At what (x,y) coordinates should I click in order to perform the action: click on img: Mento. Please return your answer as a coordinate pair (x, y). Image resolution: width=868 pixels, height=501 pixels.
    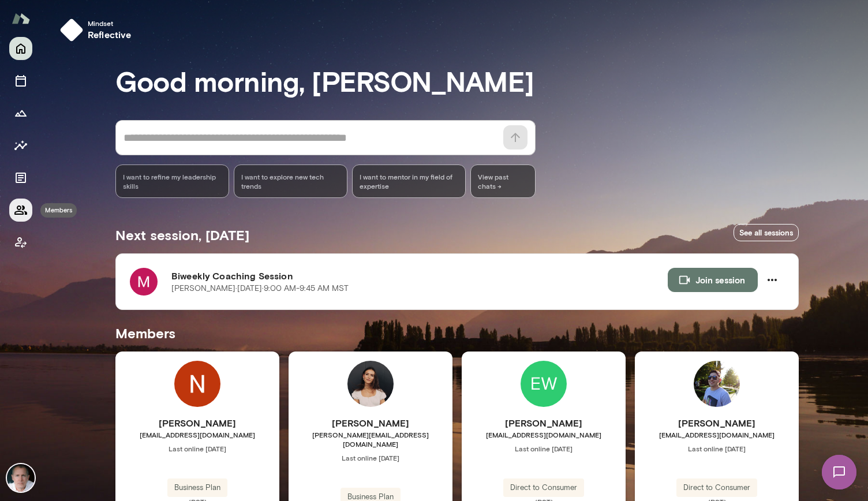
    Looking at the image, I should click on (21, 18).